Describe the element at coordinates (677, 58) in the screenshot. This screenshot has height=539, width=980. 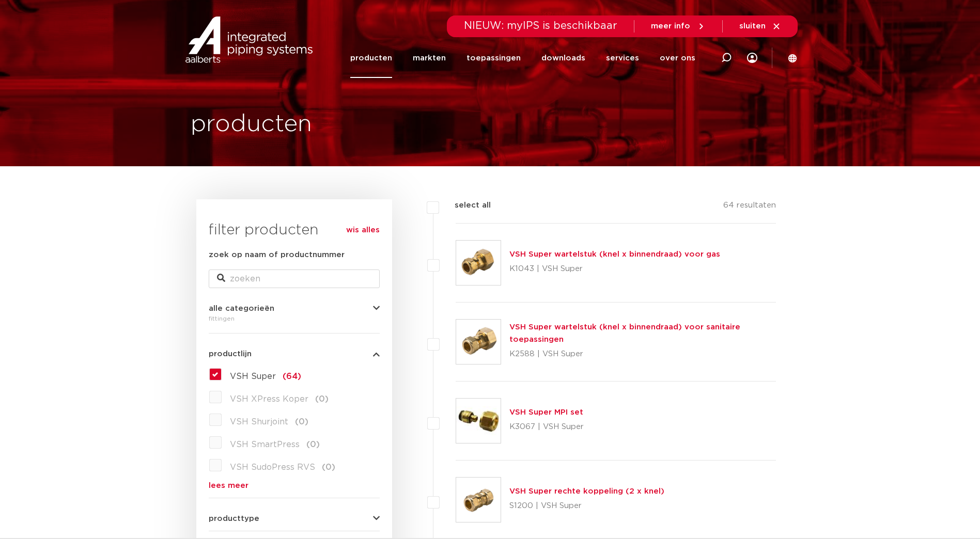
I see `a: over ons` at that location.